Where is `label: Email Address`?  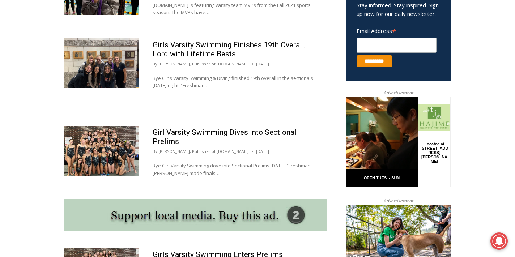 label: Email Address is located at coordinates (397, 30).